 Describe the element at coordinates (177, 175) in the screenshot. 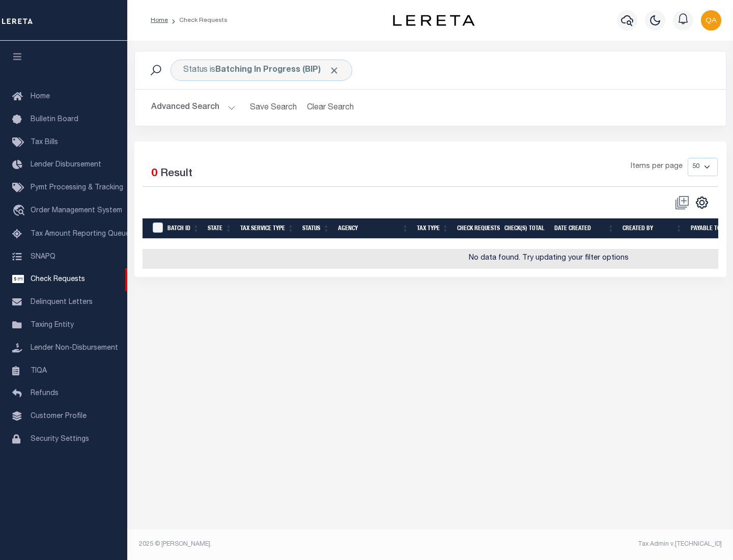

I see `label: Result` at that location.